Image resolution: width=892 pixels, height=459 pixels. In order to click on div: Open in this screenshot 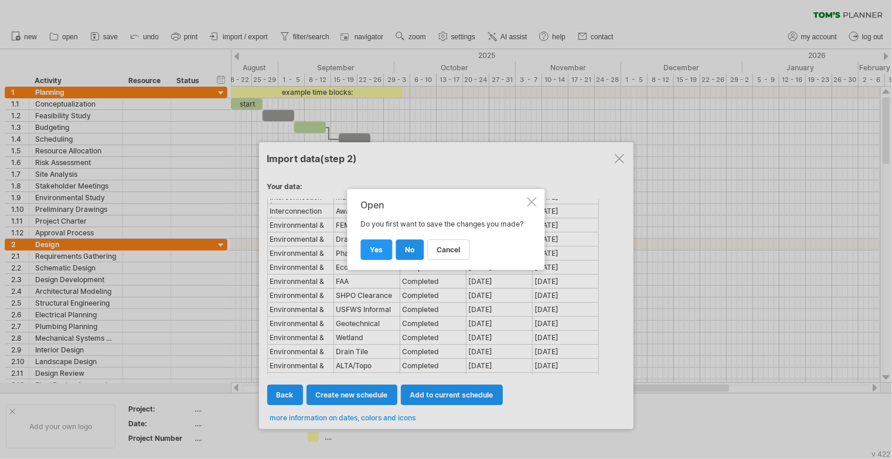, I will do `click(443, 205)`.